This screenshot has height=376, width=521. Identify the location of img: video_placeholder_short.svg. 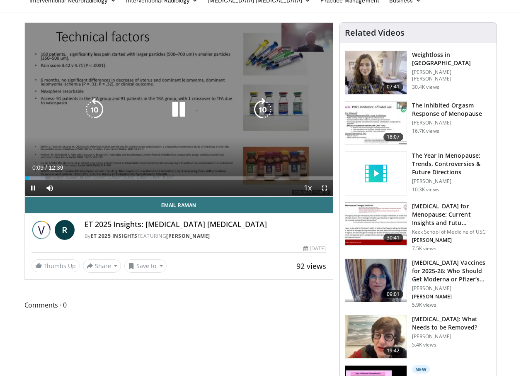
(376, 173).